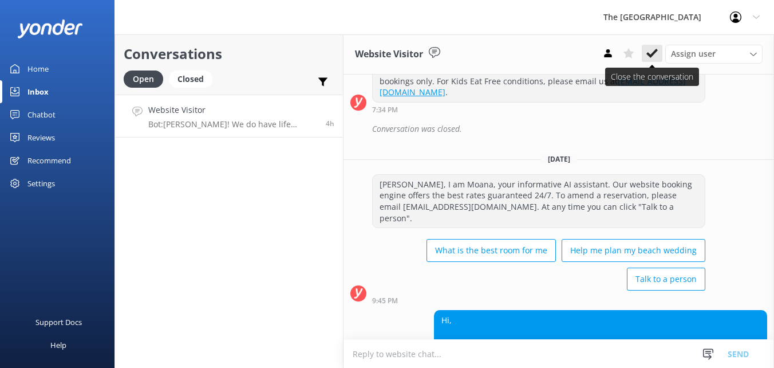 This screenshot has width=774, height=368. What do you see at coordinates (385, 110) in the screenshot?
I see `strong: 7:34 PM` at bounding box center [385, 110].